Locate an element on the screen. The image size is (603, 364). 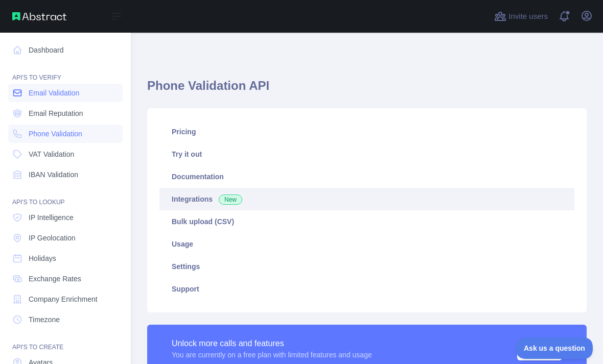
img: Abstract API is located at coordinates (40, 16).